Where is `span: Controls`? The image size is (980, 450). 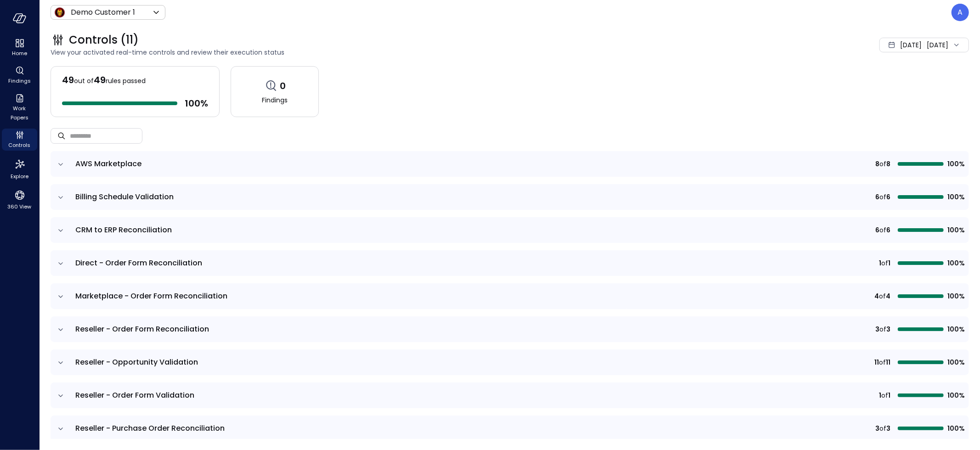 span: Controls is located at coordinates (20, 145).